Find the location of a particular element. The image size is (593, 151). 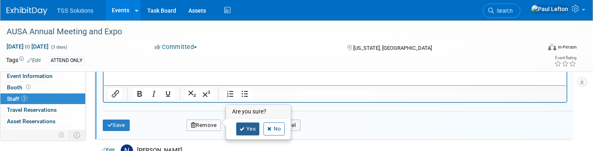

a: Booth is located at coordinates (43, 87).